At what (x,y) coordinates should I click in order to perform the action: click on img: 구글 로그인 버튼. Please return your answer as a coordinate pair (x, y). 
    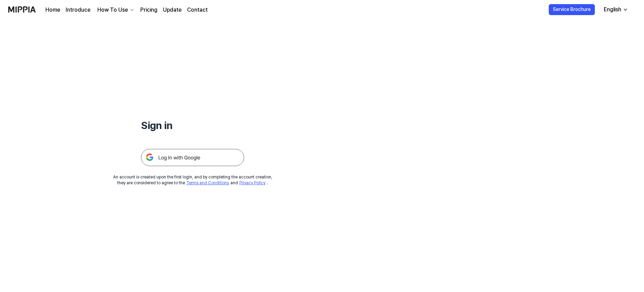
    Looking at the image, I should click on (192, 158).